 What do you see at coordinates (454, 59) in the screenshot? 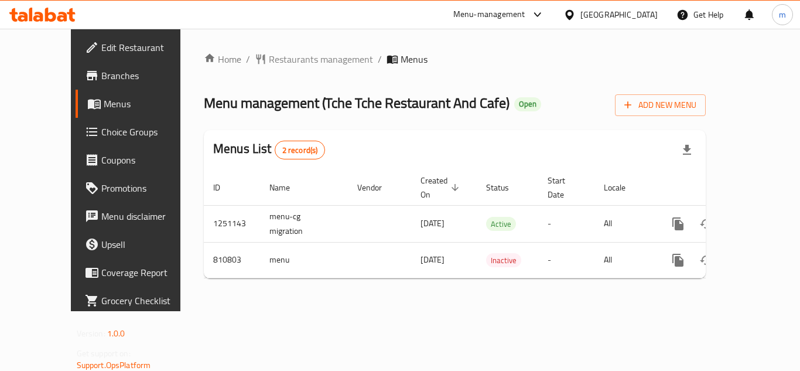
I see `nav: breadcrumb` at bounding box center [454, 59].